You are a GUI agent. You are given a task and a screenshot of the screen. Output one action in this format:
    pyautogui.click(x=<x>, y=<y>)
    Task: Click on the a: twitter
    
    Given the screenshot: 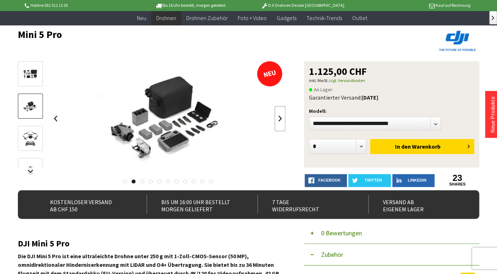 What is the action you would take?
    pyautogui.click(x=370, y=180)
    